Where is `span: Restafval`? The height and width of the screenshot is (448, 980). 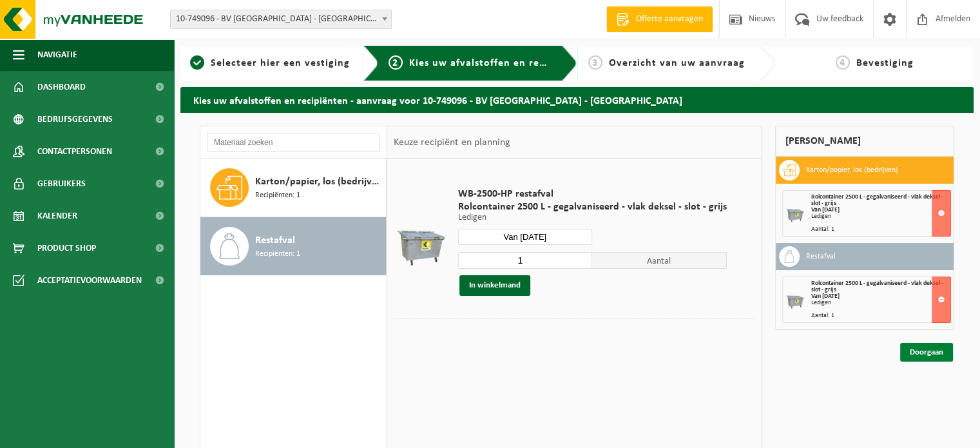
span: Restafval is located at coordinates (276, 241).